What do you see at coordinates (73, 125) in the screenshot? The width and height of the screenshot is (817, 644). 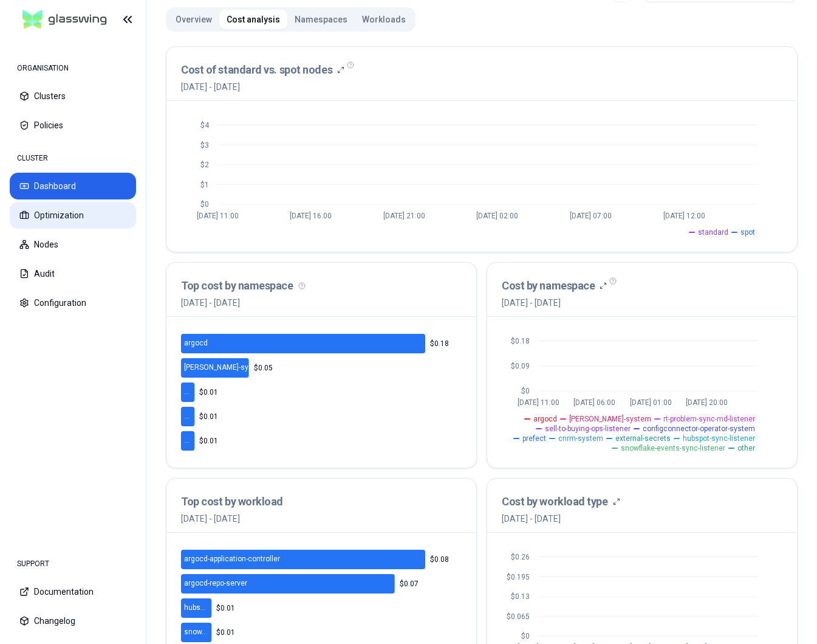 I see `button: Policies` at bounding box center [73, 125].